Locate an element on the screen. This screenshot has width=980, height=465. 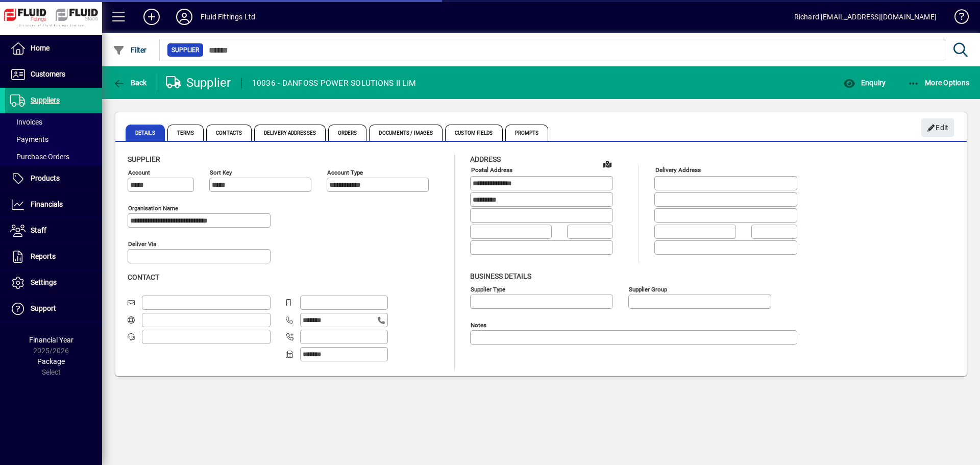
a: Home is located at coordinates (54, 49).